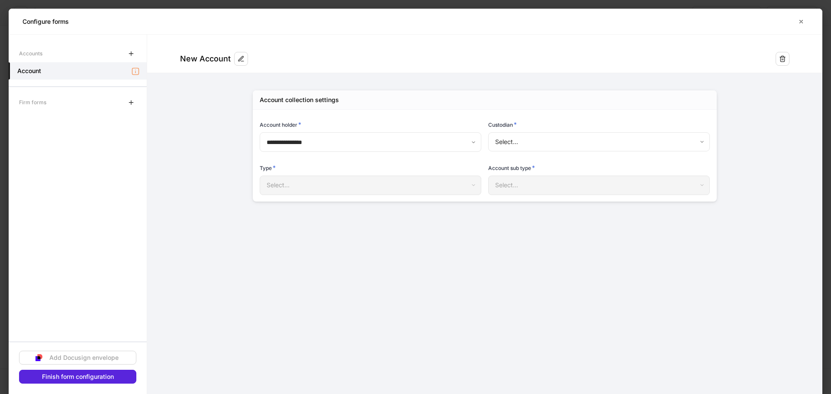 The image size is (831, 394). What do you see at coordinates (77, 377) in the screenshot?
I see `button: Finish form configuration` at bounding box center [77, 377].